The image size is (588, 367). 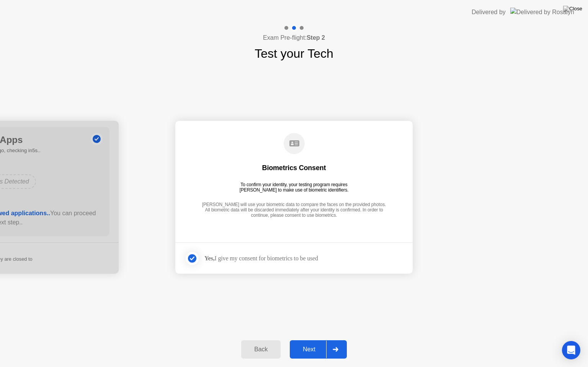 I want to click on div: Biometrics Consent, so click(x=294, y=168).